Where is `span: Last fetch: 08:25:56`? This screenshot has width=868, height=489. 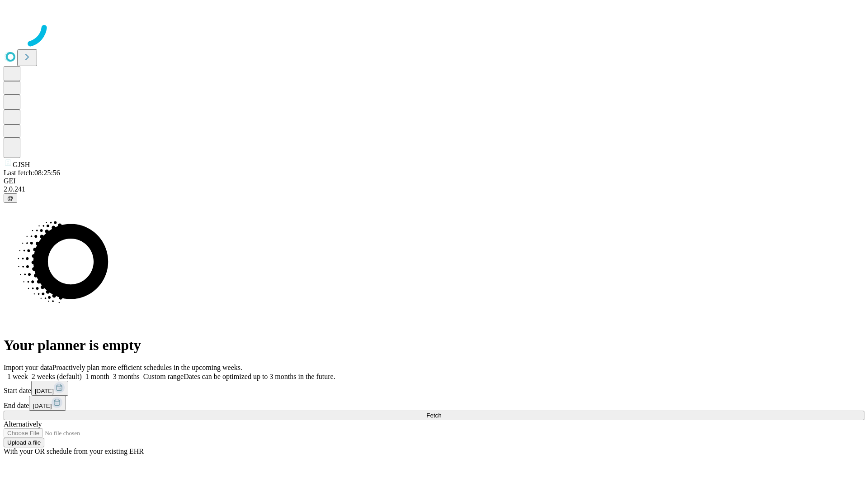
span: Last fetch: 08:25:56 is located at coordinates (31, 172).